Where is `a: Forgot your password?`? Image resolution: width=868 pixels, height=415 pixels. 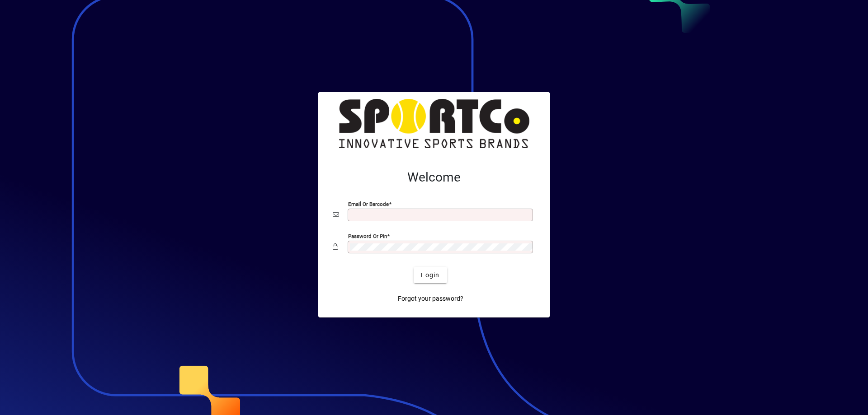 a: Forgot your password? is located at coordinates (430, 299).